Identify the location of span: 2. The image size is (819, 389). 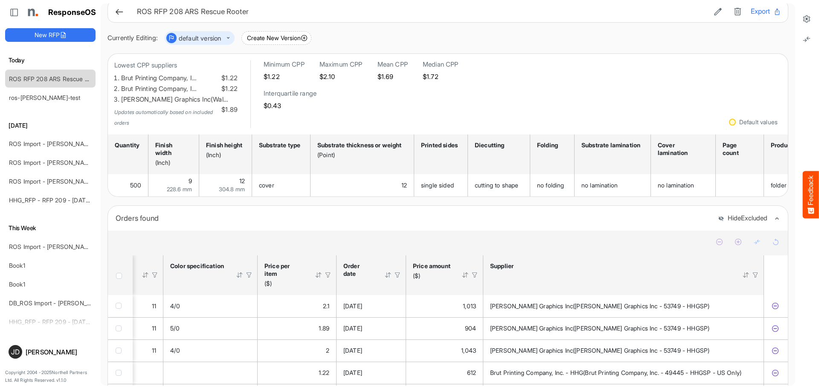
(328, 350).